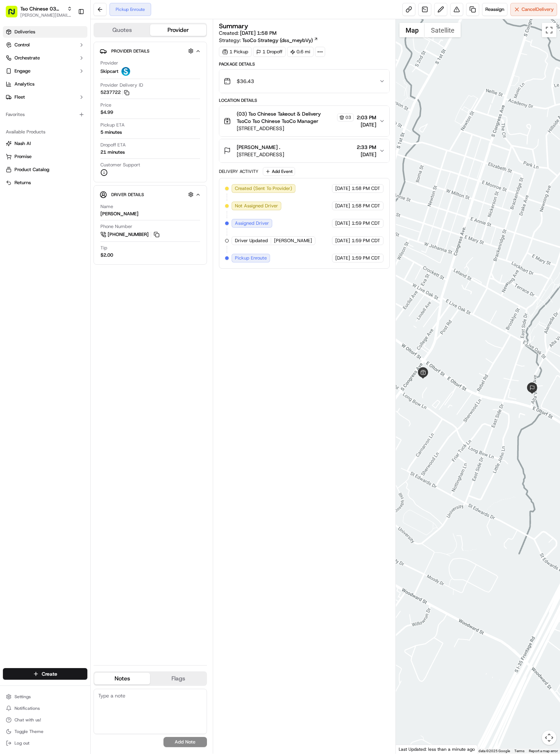  I want to click on button: CancelDelivery, so click(534, 9).